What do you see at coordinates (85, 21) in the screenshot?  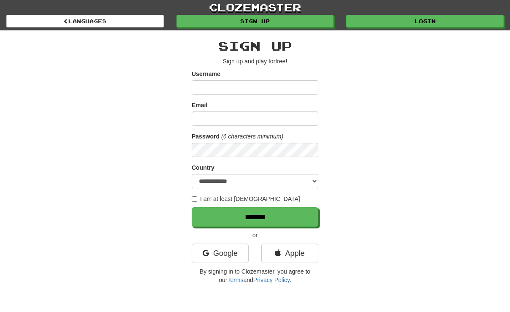 I see `a: Languages` at bounding box center [85, 21].